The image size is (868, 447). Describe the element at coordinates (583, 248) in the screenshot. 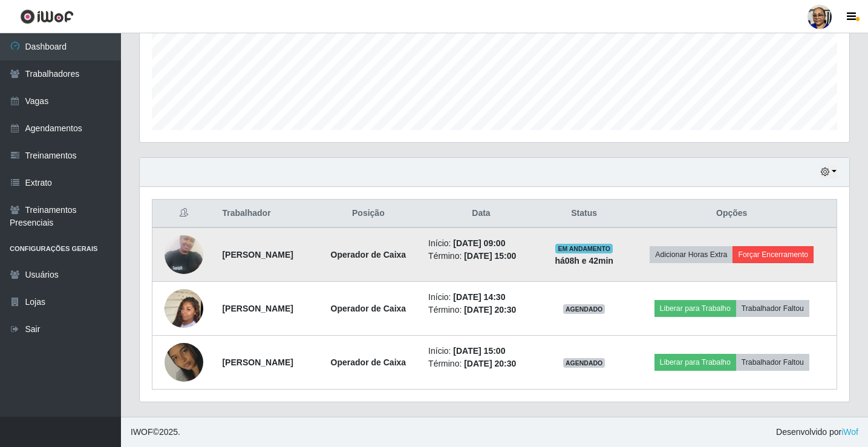

I see `span: EM ANDAMENTO` at that location.